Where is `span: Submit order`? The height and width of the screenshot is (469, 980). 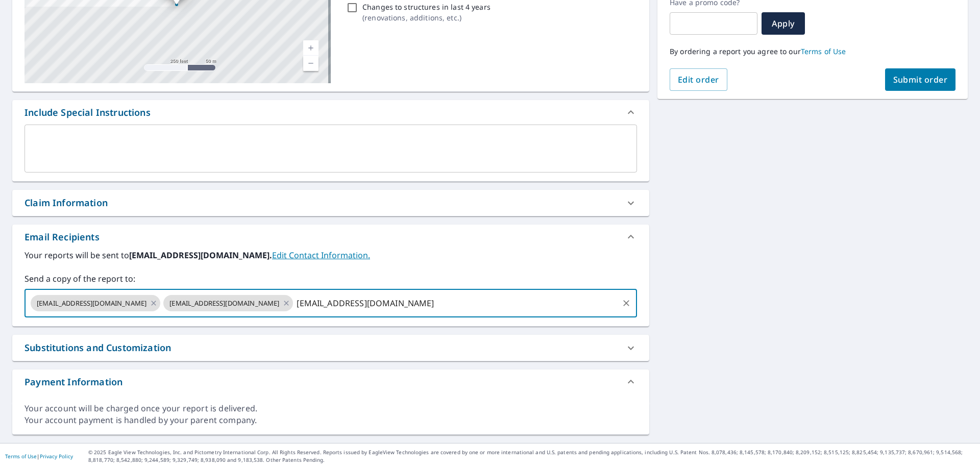
span: Submit order is located at coordinates (920, 79).